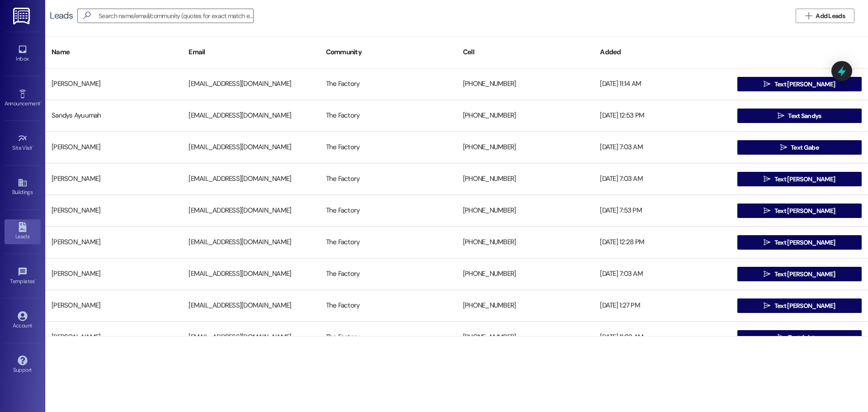 The height and width of the screenshot is (412, 868). What do you see at coordinates (251, 52) in the screenshot?
I see `div: Email` at bounding box center [251, 52].